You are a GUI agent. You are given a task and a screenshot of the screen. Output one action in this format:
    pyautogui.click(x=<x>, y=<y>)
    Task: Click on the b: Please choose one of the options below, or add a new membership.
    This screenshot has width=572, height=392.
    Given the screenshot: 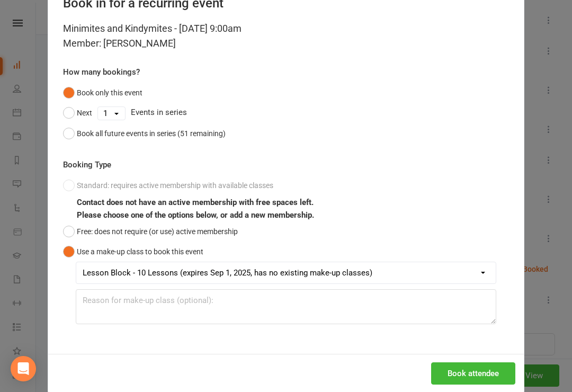 What is the action you would take?
    pyautogui.click(x=195, y=215)
    